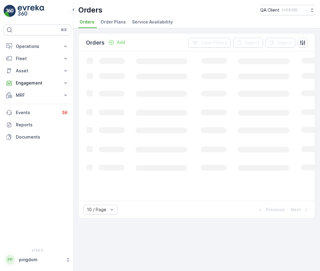 This screenshot has height=271, width=320. Describe the element at coordinates (37, 260) in the screenshot. I see `button: PPpingdom` at that location.